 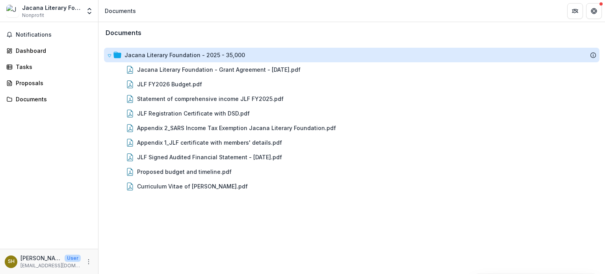 What do you see at coordinates (33, 15) in the screenshot?
I see `span: Nonprofit` at bounding box center [33, 15].